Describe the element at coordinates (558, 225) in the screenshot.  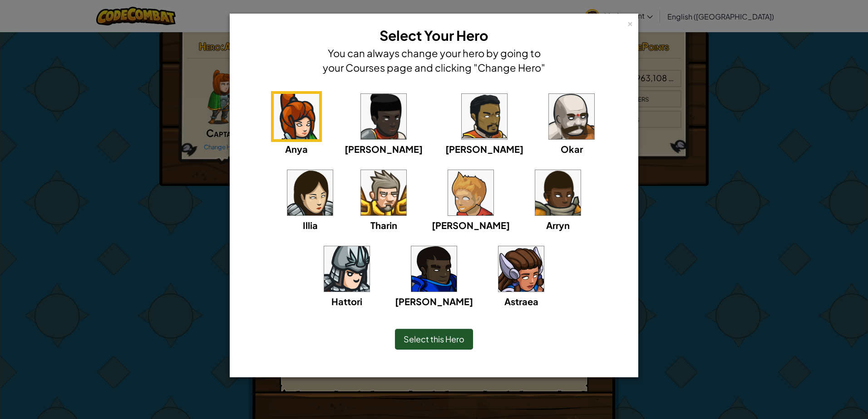
I see `span: Arryn` at that location.